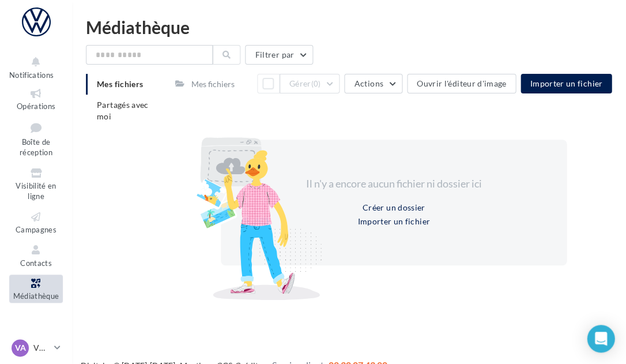  I want to click on a: Visibilité en ligne, so click(35, 184).